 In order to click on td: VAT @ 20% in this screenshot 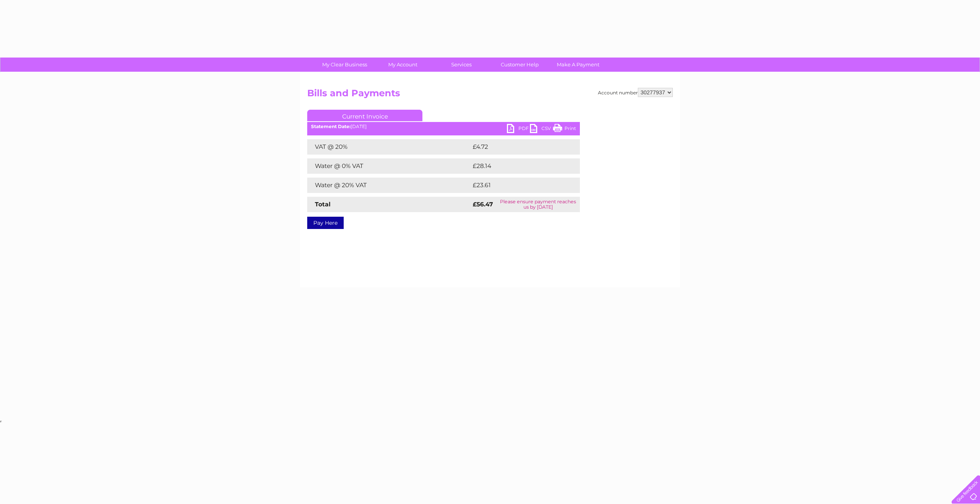, I will do `click(389, 147)`.